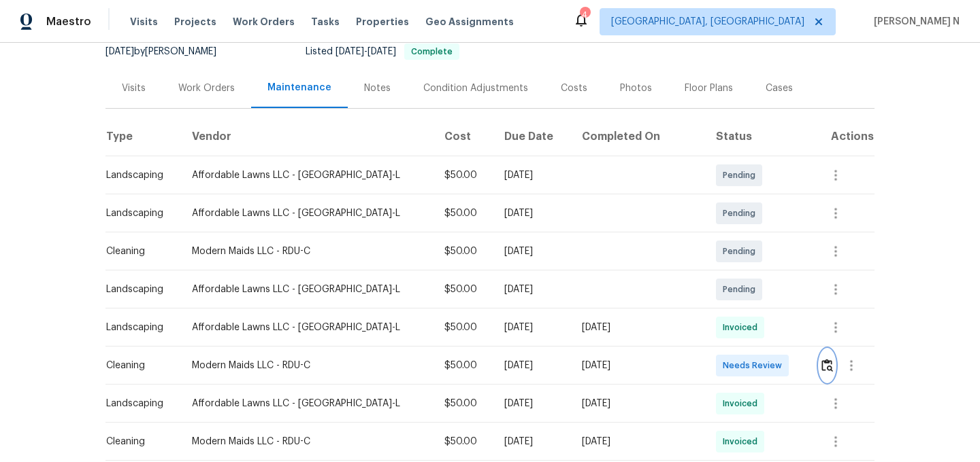  What do you see at coordinates (306, 137) in the screenshot?
I see `th: Vendor` at bounding box center [306, 137].